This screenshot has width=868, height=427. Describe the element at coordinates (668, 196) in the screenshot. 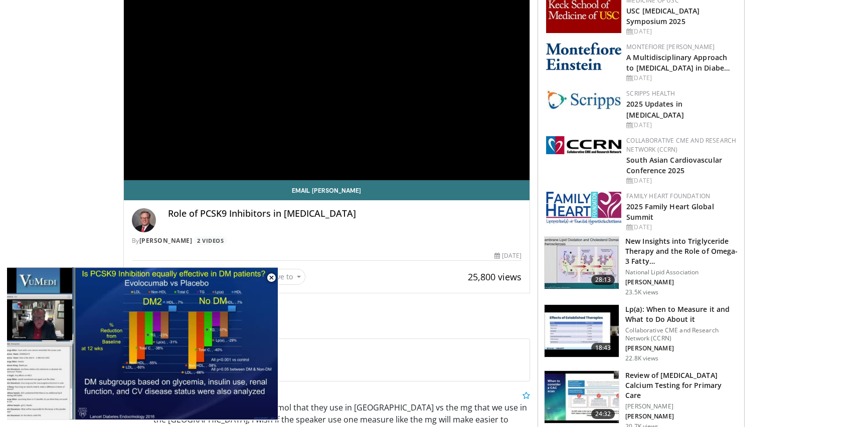

I see `a: Family Heart Foundation` at that location.